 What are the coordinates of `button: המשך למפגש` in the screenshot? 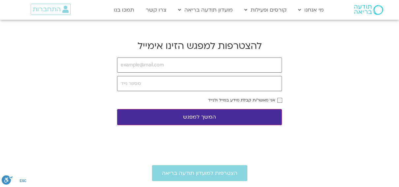 It's located at (200, 117).